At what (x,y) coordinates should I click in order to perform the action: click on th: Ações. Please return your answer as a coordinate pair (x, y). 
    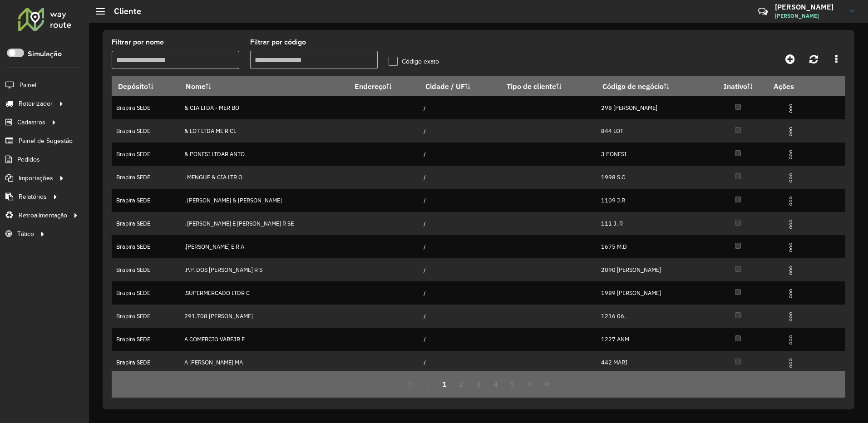
    Looking at the image, I should click on (794, 86).